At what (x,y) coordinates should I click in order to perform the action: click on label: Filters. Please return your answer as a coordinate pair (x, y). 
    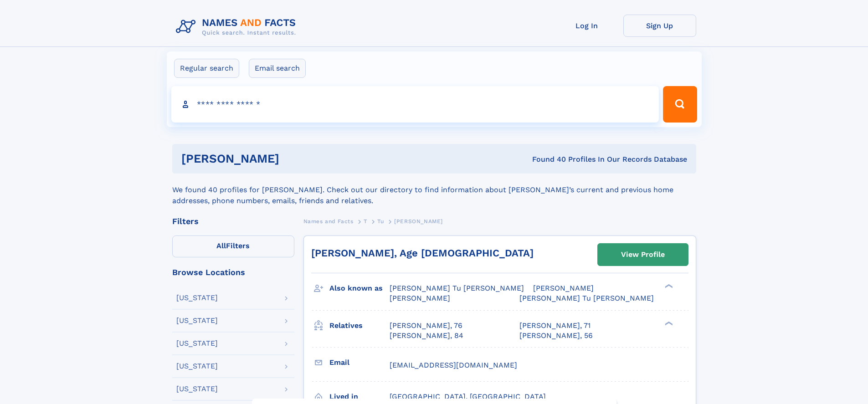
    Looking at the image, I should click on (234, 246).